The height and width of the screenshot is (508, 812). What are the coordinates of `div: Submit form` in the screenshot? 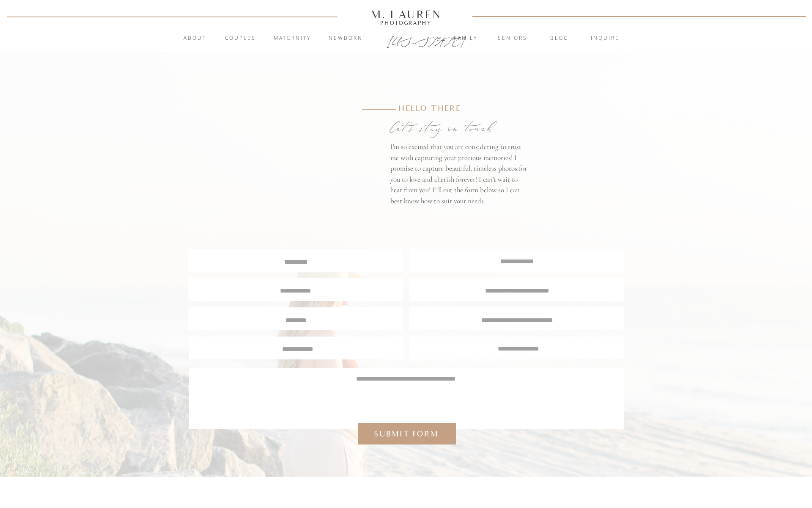 It's located at (406, 434).